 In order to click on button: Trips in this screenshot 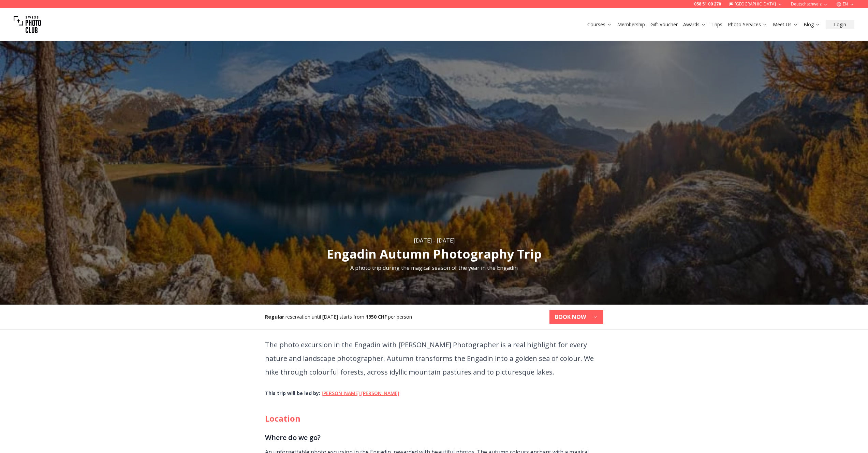, I will do `click(717, 24)`.